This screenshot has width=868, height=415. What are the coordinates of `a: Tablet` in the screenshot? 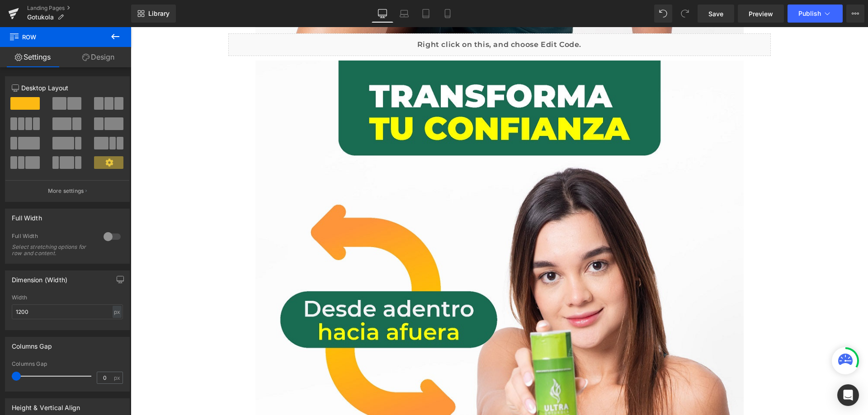 It's located at (426, 14).